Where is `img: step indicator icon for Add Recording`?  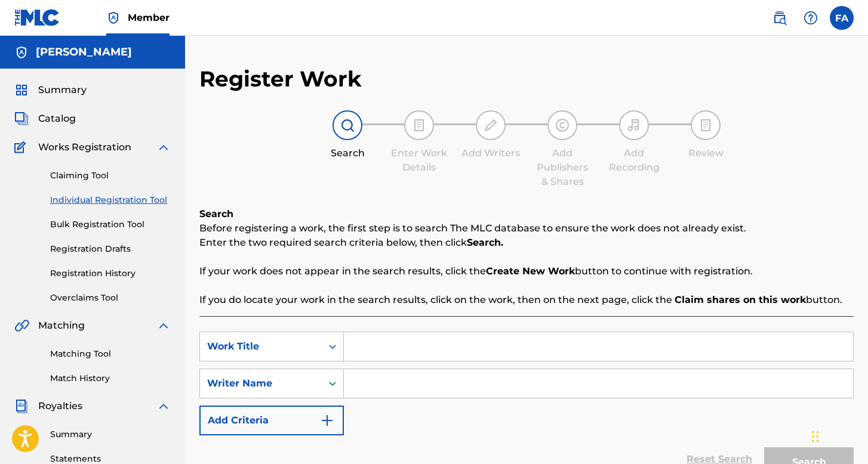 img: step indicator icon for Add Recording is located at coordinates (634, 125).